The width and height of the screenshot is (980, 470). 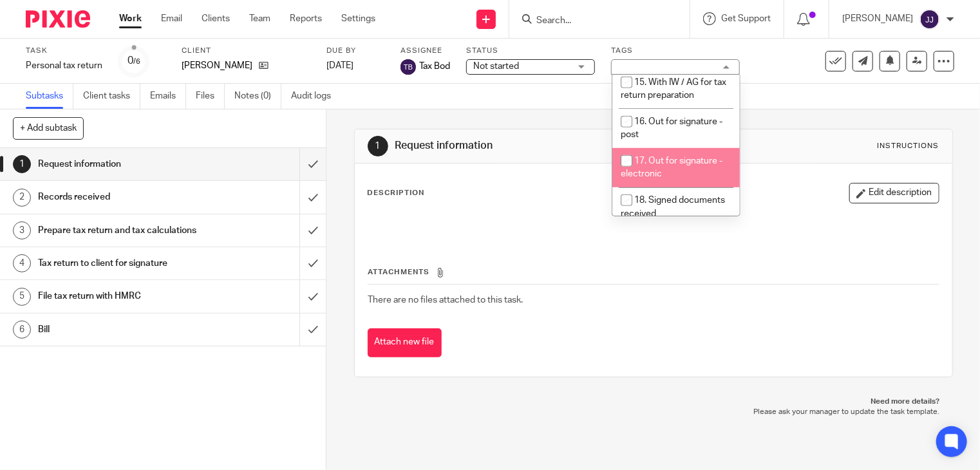 What do you see at coordinates (496, 67) in the screenshot?
I see `span: Not started` at bounding box center [496, 67].